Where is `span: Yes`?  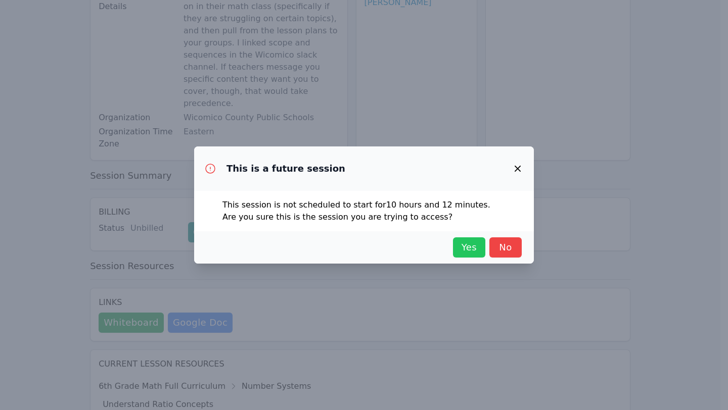
span: Yes is located at coordinates (469, 248).